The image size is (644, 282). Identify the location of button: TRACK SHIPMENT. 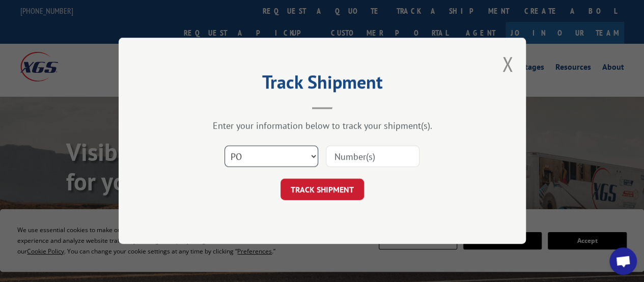
(322, 190).